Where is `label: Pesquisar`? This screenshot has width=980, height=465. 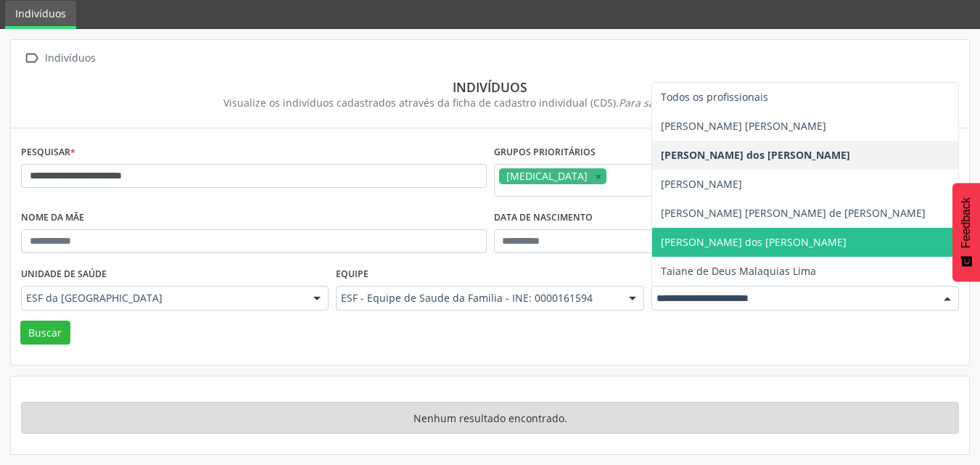
label: Pesquisar is located at coordinates (47, 152).